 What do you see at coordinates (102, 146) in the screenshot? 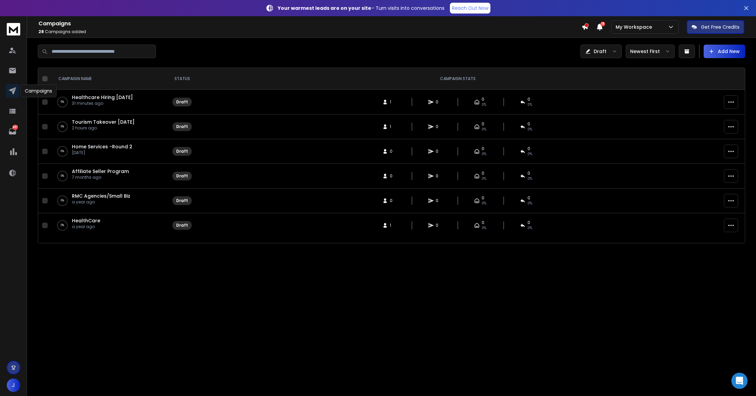
I see `span: Home Services -Round 2` at bounding box center [102, 146].